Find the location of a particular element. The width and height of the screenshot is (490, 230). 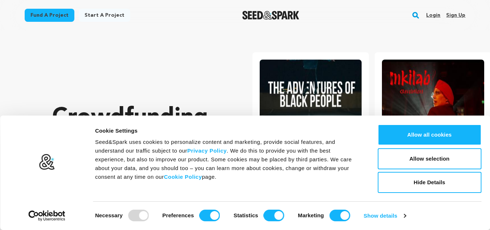

button: Allow selection is located at coordinates (429, 158).